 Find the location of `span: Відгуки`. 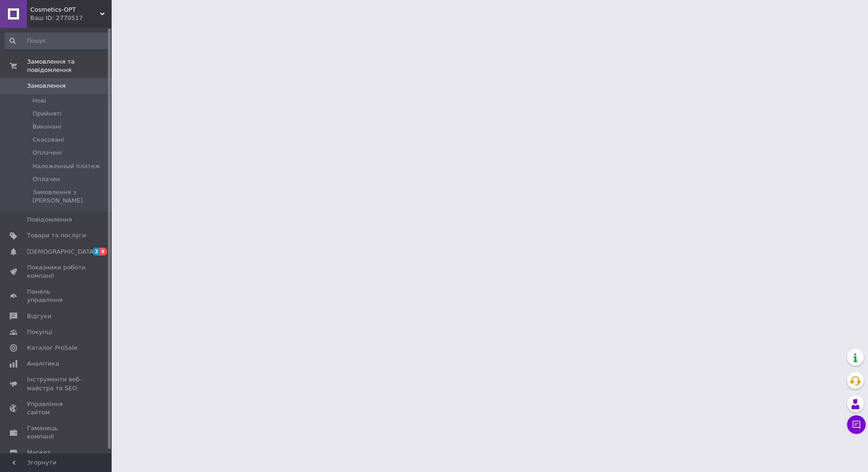

span: Відгуки is located at coordinates (39, 316).